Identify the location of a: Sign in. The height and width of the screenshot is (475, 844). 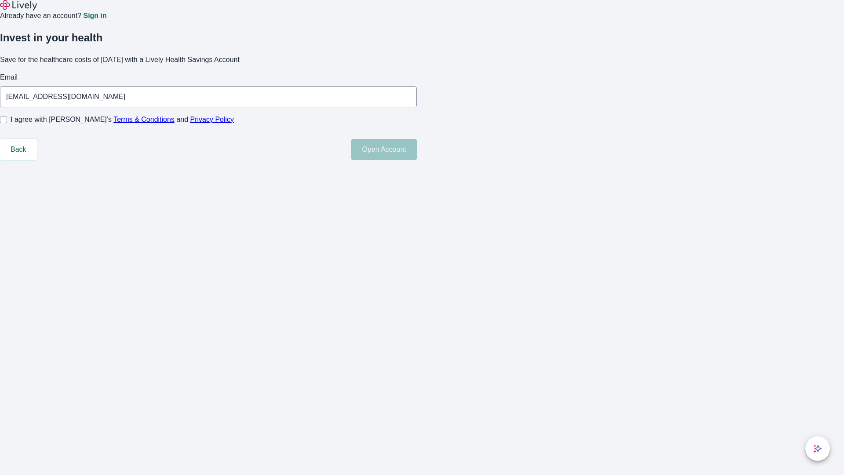
(95, 16).